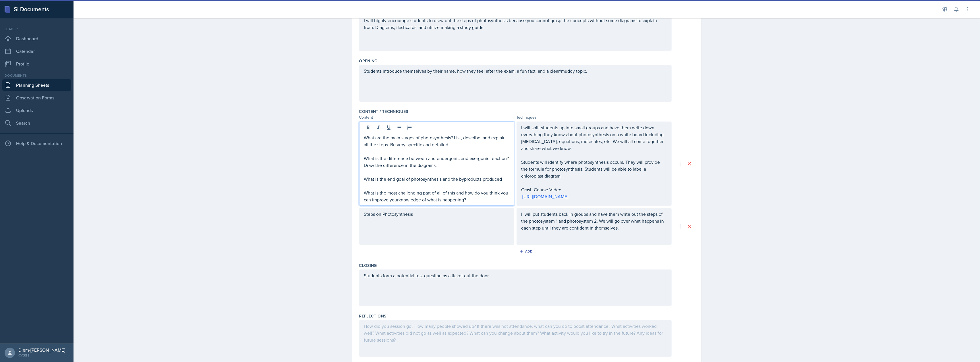  I want to click on div: Content, so click(437, 117).